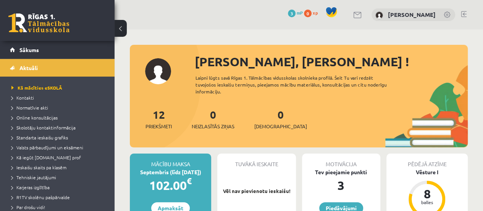  What do you see at coordinates (295, 13) in the screenshot?
I see `a: 3 mP` at bounding box center [295, 13].